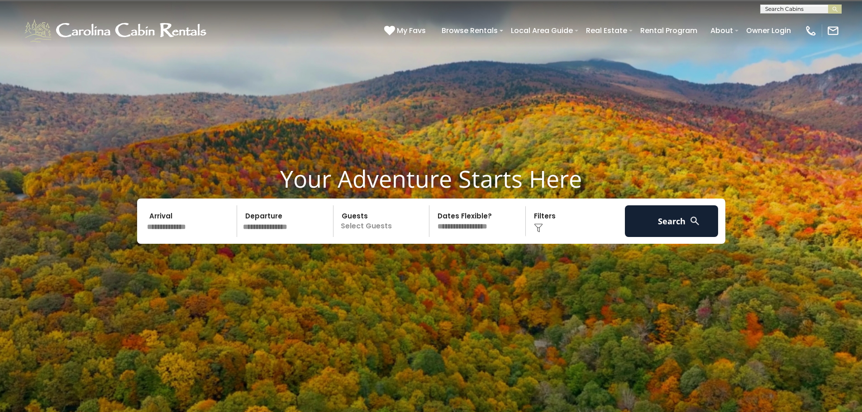  I want to click on a: Rental Program, so click(669, 30).